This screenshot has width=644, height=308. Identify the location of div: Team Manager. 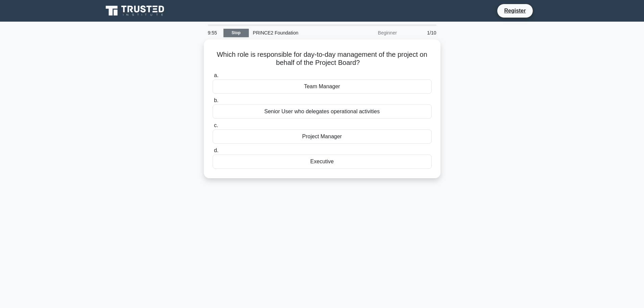
(322, 87).